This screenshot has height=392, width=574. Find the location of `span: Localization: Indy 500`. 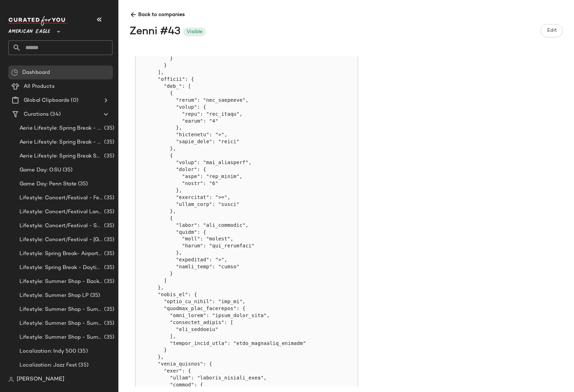

span: Localization: Indy 500 is located at coordinates (48, 351).